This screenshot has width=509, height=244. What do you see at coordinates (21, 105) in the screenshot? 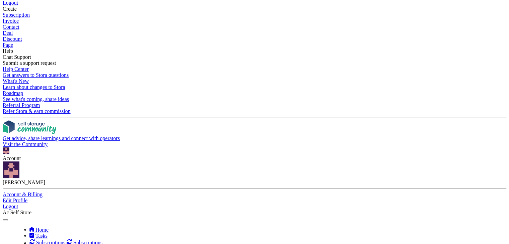
I see `span: Referral Program` at bounding box center [21, 105].